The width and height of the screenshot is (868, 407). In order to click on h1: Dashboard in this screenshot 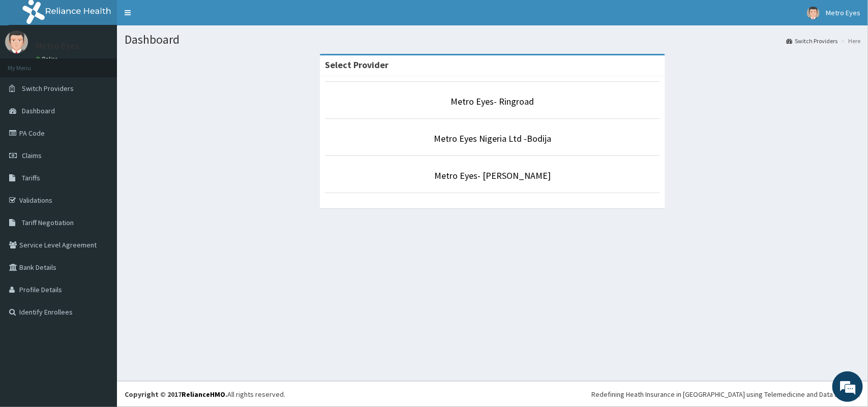, I will do `click(492, 39)`.